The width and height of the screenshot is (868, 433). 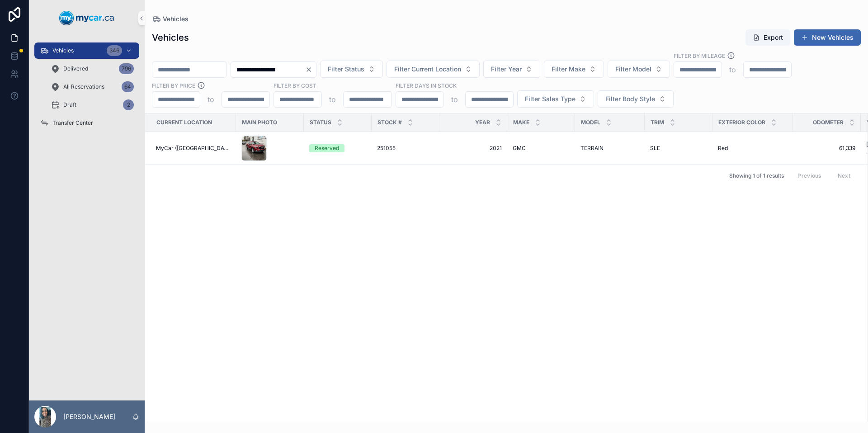 What do you see at coordinates (541, 148) in the screenshot?
I see `a: GMC` at bounding box center [541, 148].